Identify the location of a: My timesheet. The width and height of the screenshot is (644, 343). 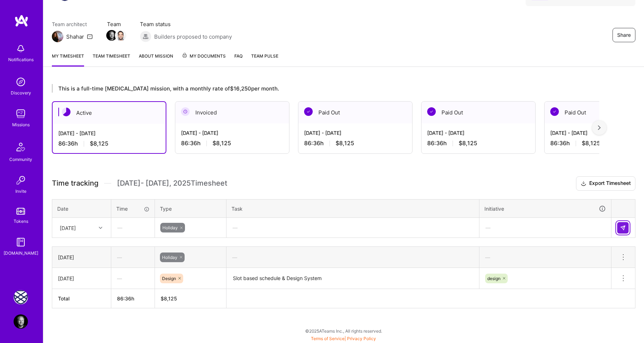
(68, 59).